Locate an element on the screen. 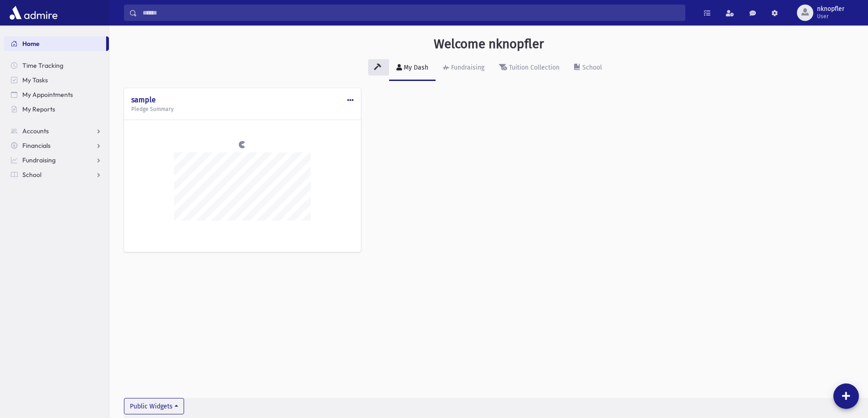  a: My Tasks is located at coordinates (56, 80).